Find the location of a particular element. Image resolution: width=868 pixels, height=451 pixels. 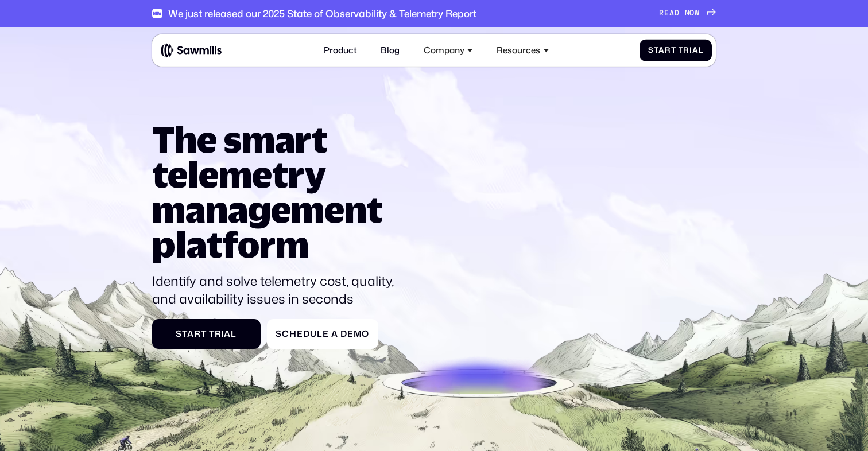

a: Blog is located at coordinates (391, 51).